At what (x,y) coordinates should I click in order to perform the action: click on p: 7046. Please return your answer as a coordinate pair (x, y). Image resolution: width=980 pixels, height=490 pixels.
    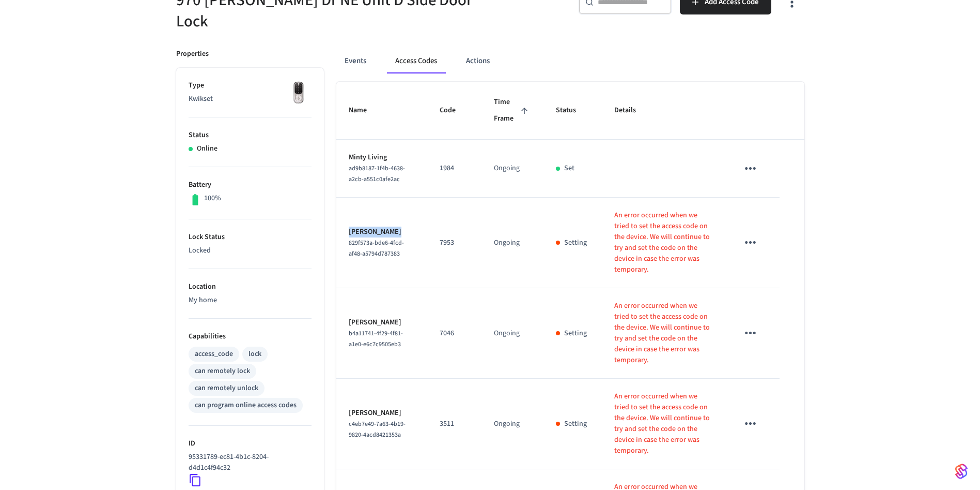
    Looking at the image, I should click on (455, 333).